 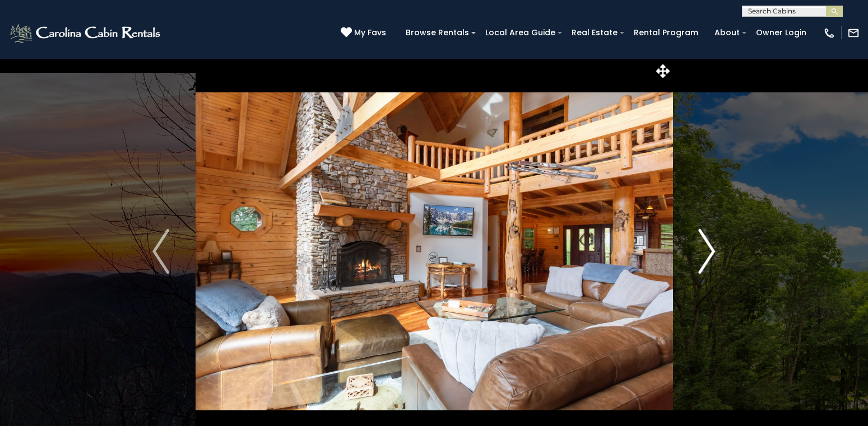 What do you see at coordinates (365, 33) in the screenshot?
I see `a: My Favs` at bounding box center [365, 33].